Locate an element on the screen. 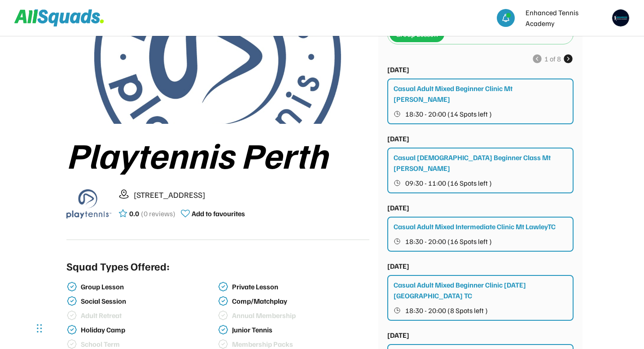  button: 09:30 - 11:00 (16 Spots left ) is located at coordinates (481, 183).